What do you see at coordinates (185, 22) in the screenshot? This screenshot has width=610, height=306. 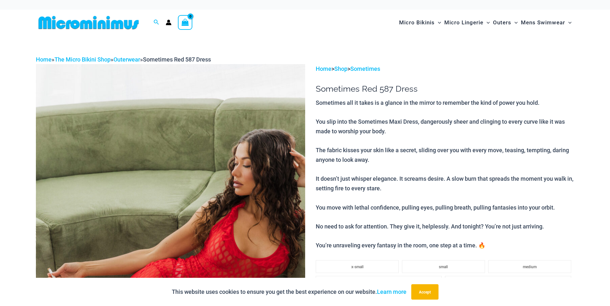 I see `a: View Shopping Cart, empty` at bounding box center [185, 22].